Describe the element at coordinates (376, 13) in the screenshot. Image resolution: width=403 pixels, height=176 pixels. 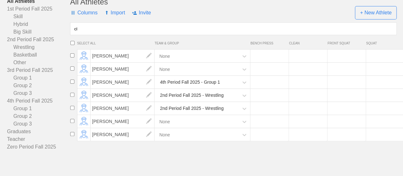
I see `span: + New Athlete` at that location.